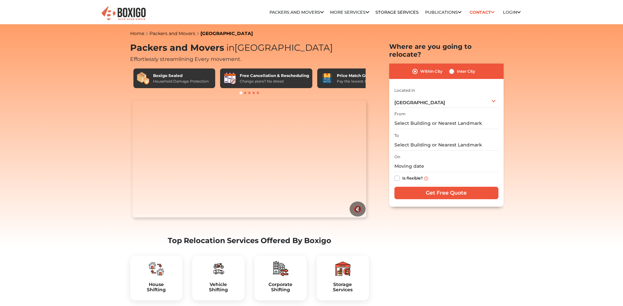 Image resolution: width=623 pixels, height=306 pixels. Describe the element at coordinates (230, 78) in the screenshot. I see `img: Free Cancellation & Rescheduling` at that location.